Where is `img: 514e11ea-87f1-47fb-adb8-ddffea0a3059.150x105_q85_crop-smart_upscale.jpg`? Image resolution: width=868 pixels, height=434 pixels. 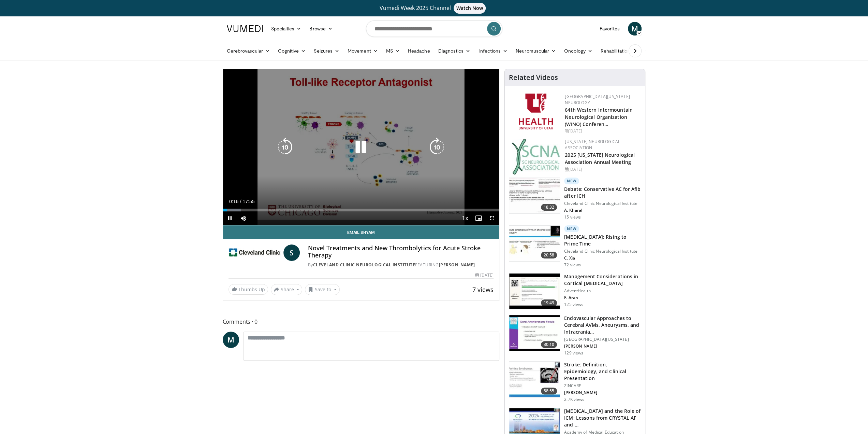 img: 514e11ea-87f1-47fb-adb8-ddffea0a3059.150x105_q85_crop-smart_upscale.jpg is located at coordinates (534, 195).